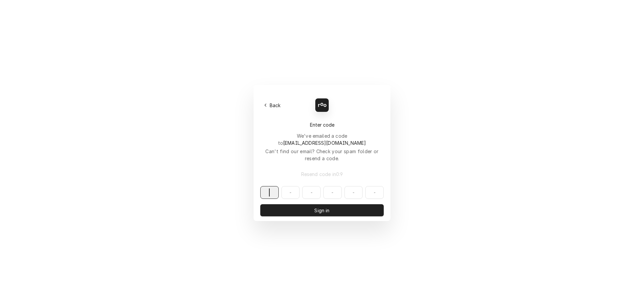  I want to click on button: Resend code in0:9, so click(322, 174).